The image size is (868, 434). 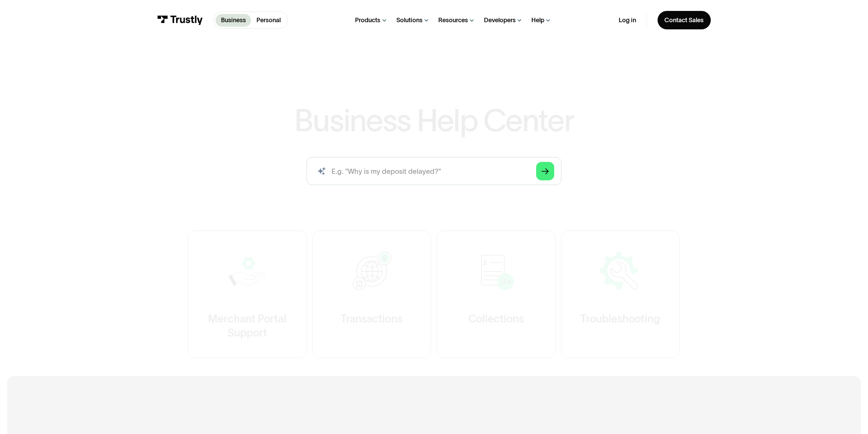 What do you see at coordinates (434, 171) in the screenshot?
I see `form: Search` at bounding box center [434, 171].